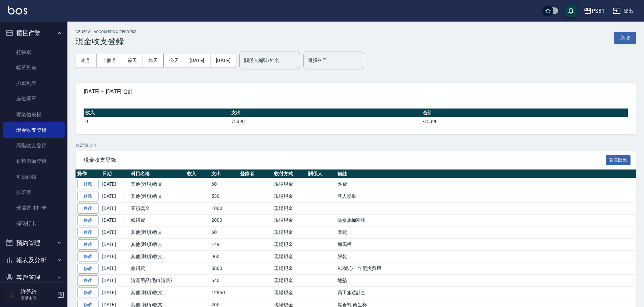 The height and width of the screenshot is (307, 644). I want to click on a: 每日結帳, so click(34, 177).